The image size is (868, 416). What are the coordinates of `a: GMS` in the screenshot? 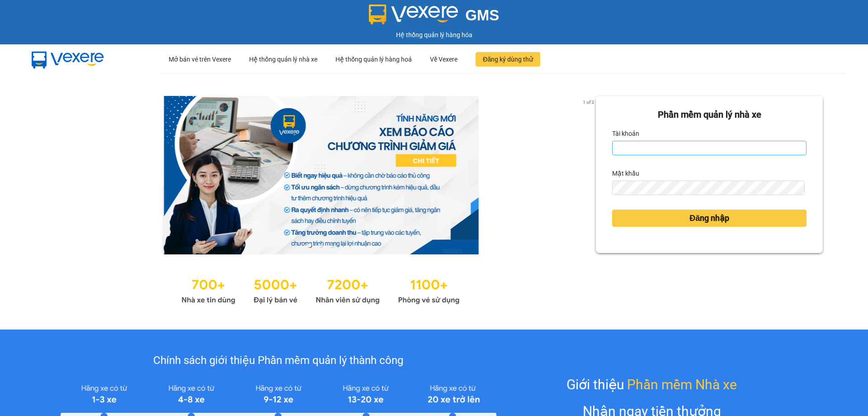 It's located at (434, 17).